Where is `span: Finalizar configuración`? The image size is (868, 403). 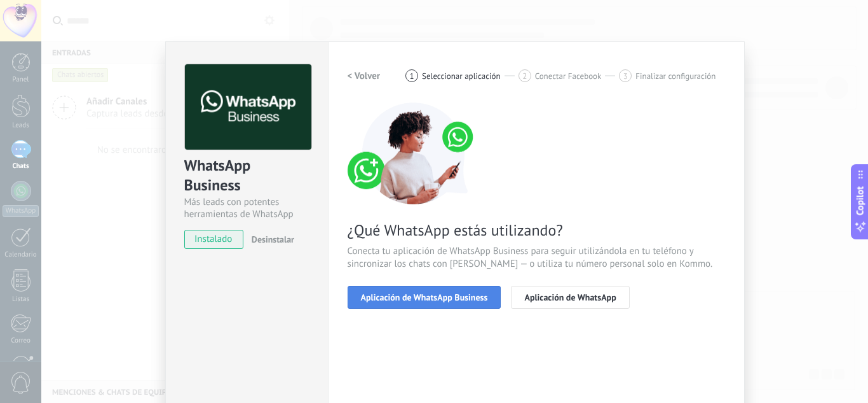 span: Finalizar configuración is located at coordinates (676, 76).